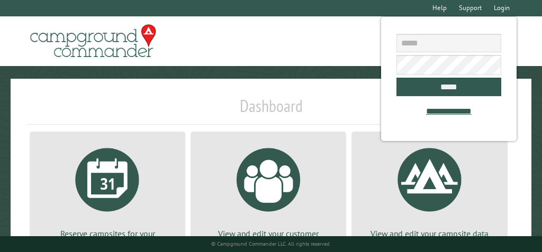  Describe the element at coordinates (429, 234) in the screenshot. I see `p: View and edit your campsite data` at that location.